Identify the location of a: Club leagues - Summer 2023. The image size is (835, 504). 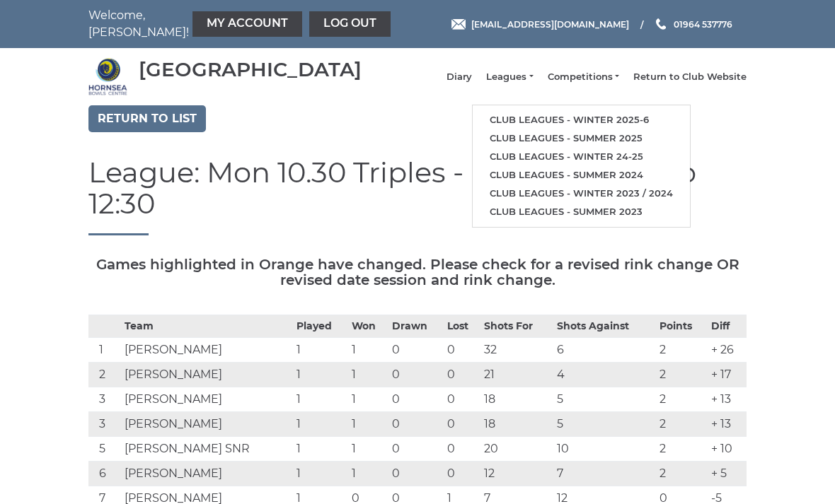
(581, 212).